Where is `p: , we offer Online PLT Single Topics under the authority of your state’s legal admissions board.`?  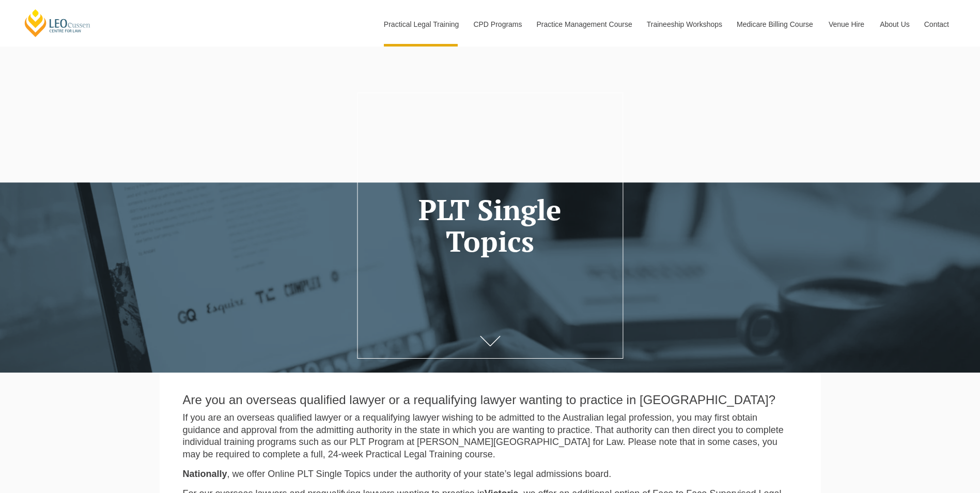
p: , we offer Online PLT Single Topics under the authority of your state’s legal admissions board. is located at coordinates (490, 474).